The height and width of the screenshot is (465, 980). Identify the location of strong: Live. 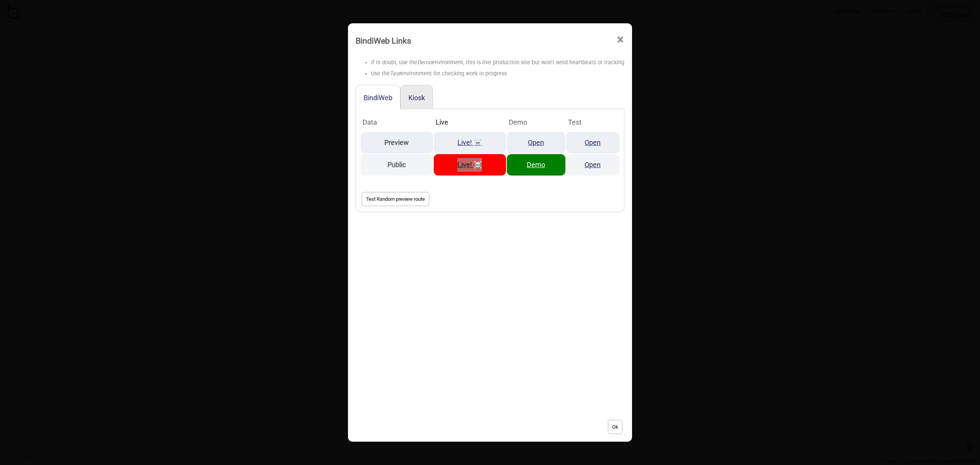
(442, 122).